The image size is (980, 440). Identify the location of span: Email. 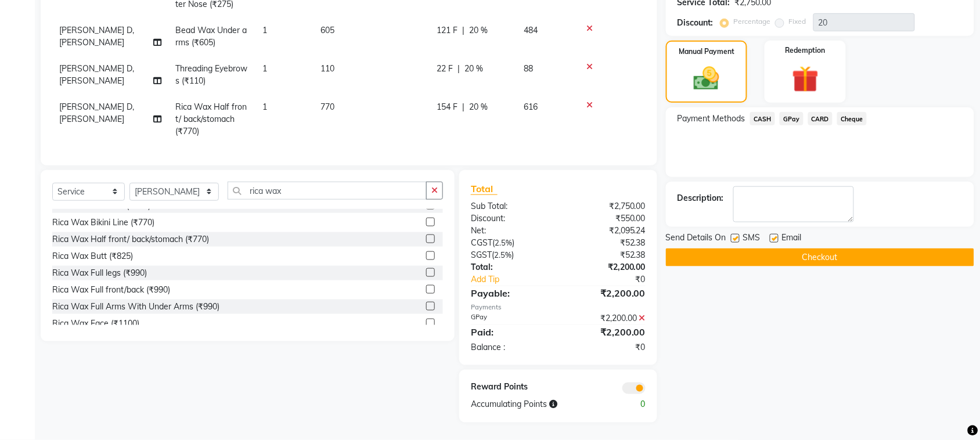
(792, 238).